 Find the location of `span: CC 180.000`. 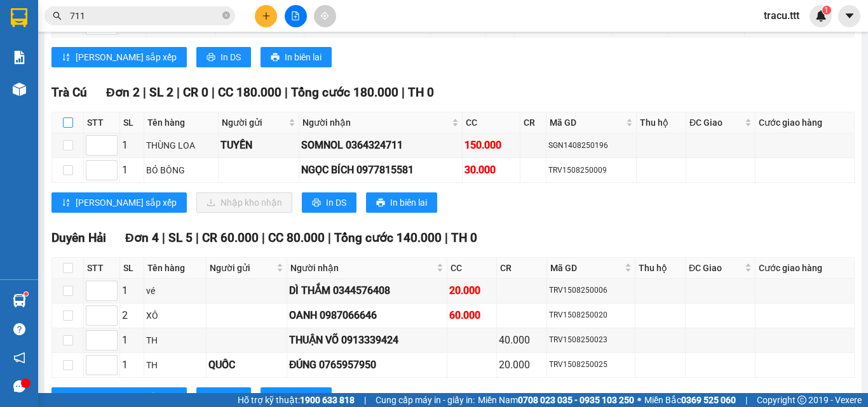

span: CC 180.000 is located at coordinates (249, 92).